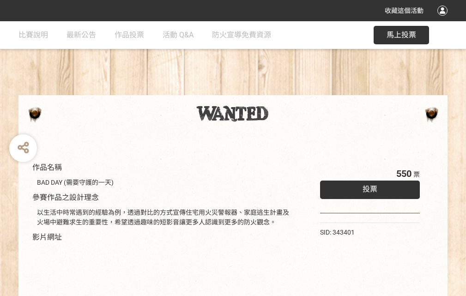  I want to click on span: 550, so click(404, 174).